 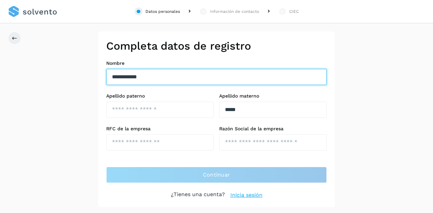 What do you see at coordinates (216, 175) in the screenshot?
I see `span: Continuar` at bounding box center [216, 175].